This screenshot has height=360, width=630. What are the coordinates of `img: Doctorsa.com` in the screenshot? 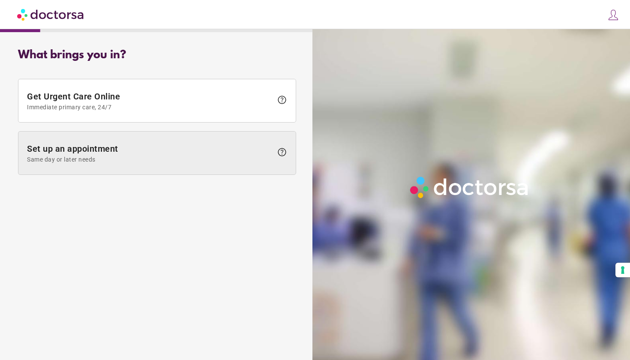 It's located at (51, 14).